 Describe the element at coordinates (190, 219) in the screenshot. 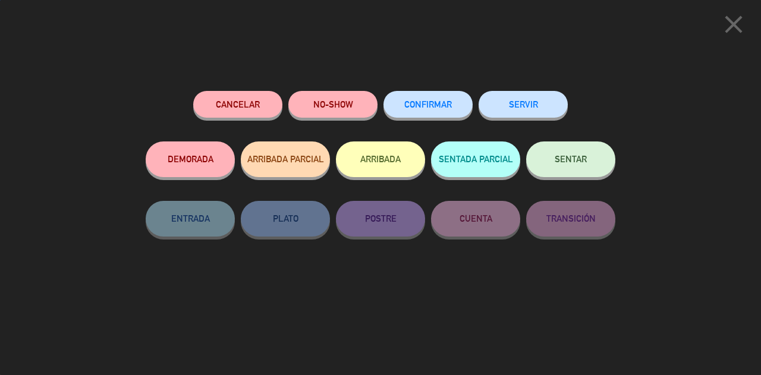

I see `button: ENTRADA` at that location.